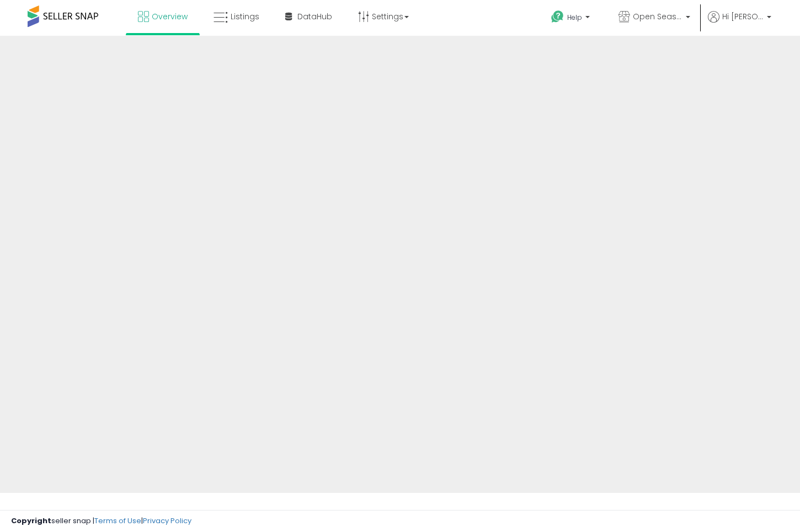 The image size is (800, 532). Describe the element at coordinates (169, 16) in the screenshot. I see `span: Overview` at that location.